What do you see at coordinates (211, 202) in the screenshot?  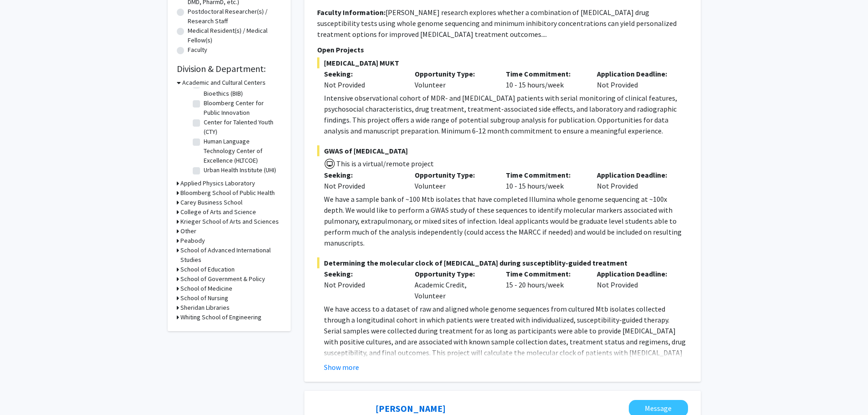 I see `h3: Carey Business School` at bounding box center [211, 202].